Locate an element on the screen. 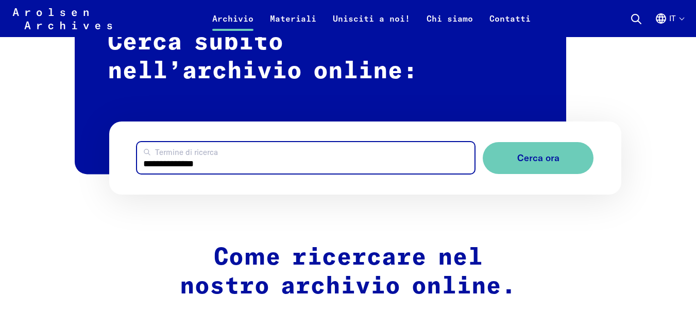 The width and height of the screenshot is (696, 330). span: Cerca ora is located at coordinates (538, 158).